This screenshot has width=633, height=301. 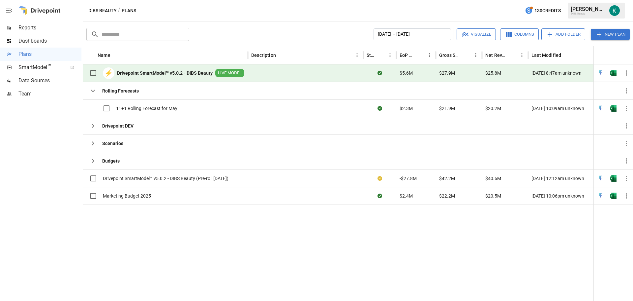 What do you see at coordinates (615, 11) in the screenshot?
I see `img: Katherine Rose` at bounding box center [615, 11].